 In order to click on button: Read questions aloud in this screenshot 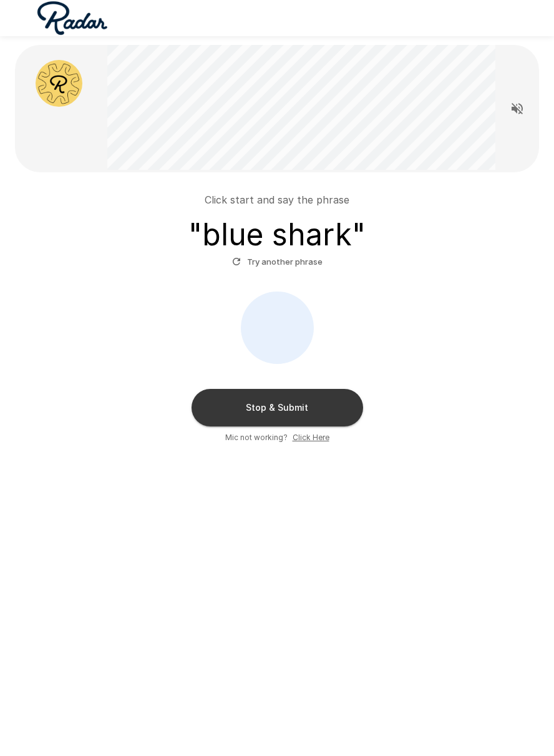, I will do `click(517, 108)`.